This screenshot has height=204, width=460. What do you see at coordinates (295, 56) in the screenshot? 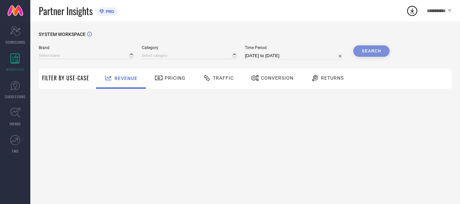
I see `input: Select time period` at bounding box center [295, 56].